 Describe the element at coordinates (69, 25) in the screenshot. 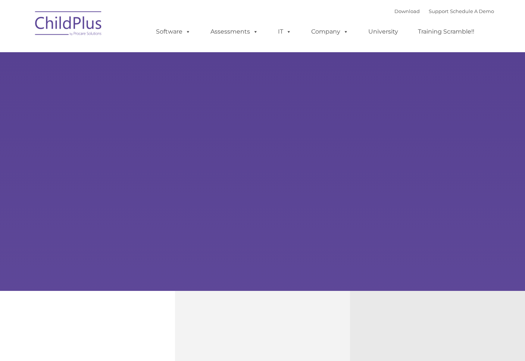

I see `img: ChildPlus by Procare Solutions` at that location.